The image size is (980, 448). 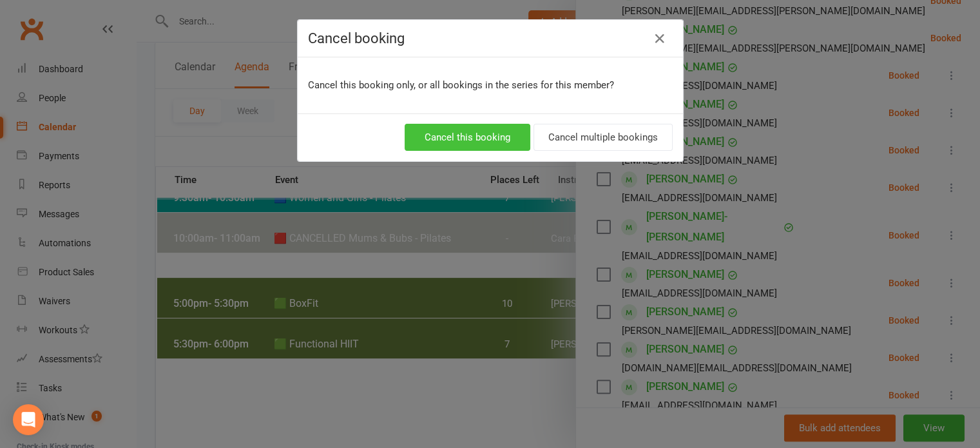 I want to click on p: Cancel this booking only, or all bookings in the series for this member?, so click(x=490, y=85).